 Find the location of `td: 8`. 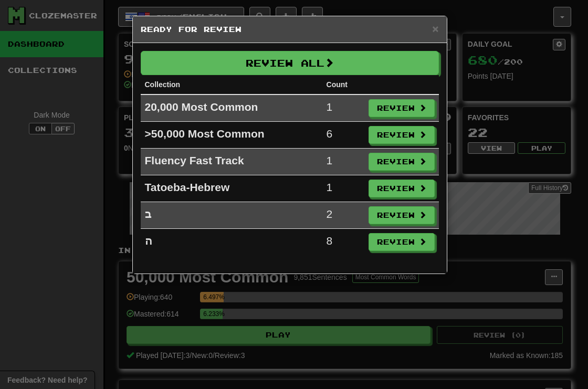

td: 8 is located at coordinates (343, 242).